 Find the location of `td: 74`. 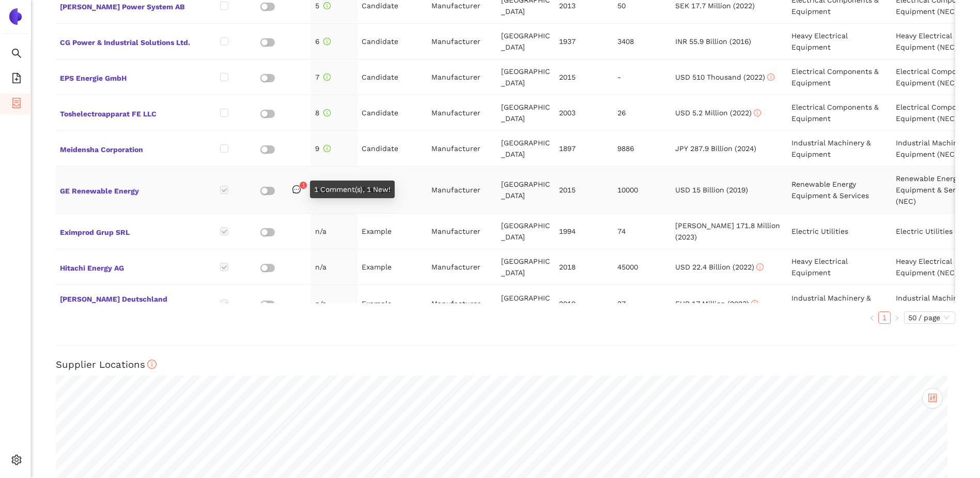

td: 74 is located at coordinates (643, 231).